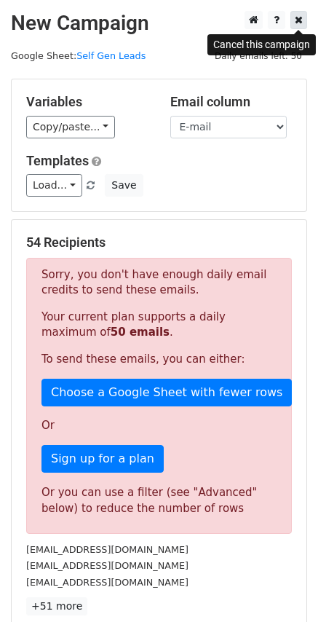 This screenshot has width=318, height=622. What do you see at coordinates (58, 160) in the screenshot?
I see `a: Templates` at bounding box center [58, 160].